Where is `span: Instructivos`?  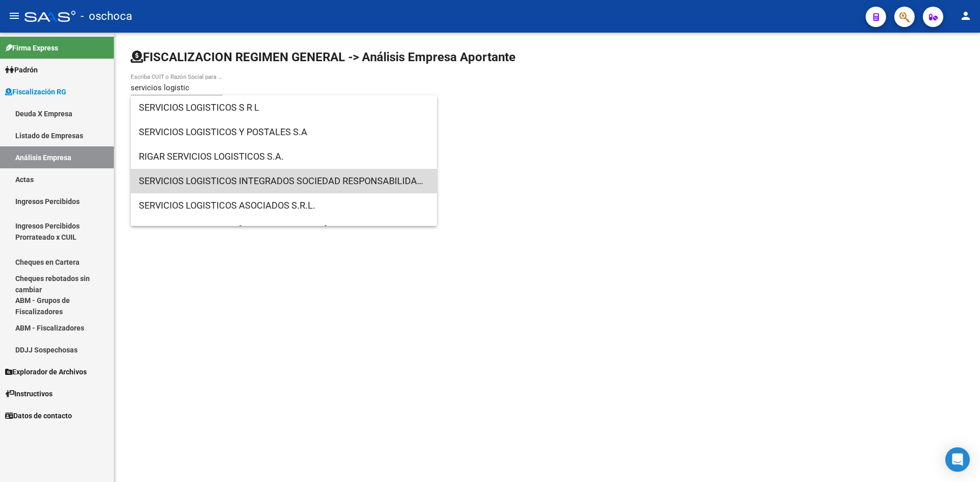
span: Instructivos is located at coordinates (29, 394).